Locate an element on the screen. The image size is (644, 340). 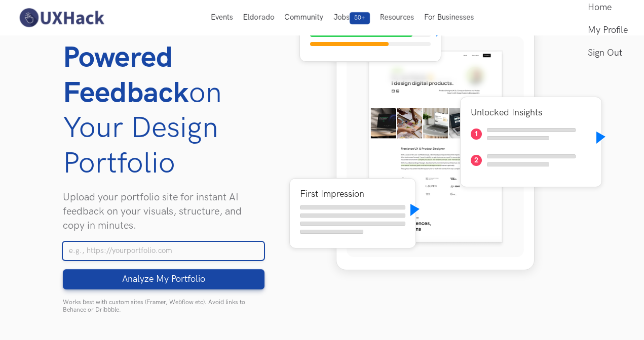
button: Analyze My Portfolio is located at coordinates (164, 279).